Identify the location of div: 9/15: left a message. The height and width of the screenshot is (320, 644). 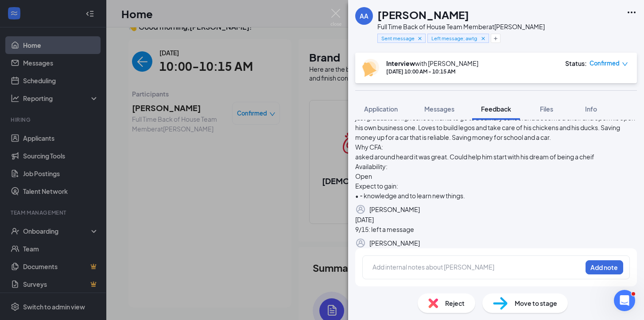
(496, 230).